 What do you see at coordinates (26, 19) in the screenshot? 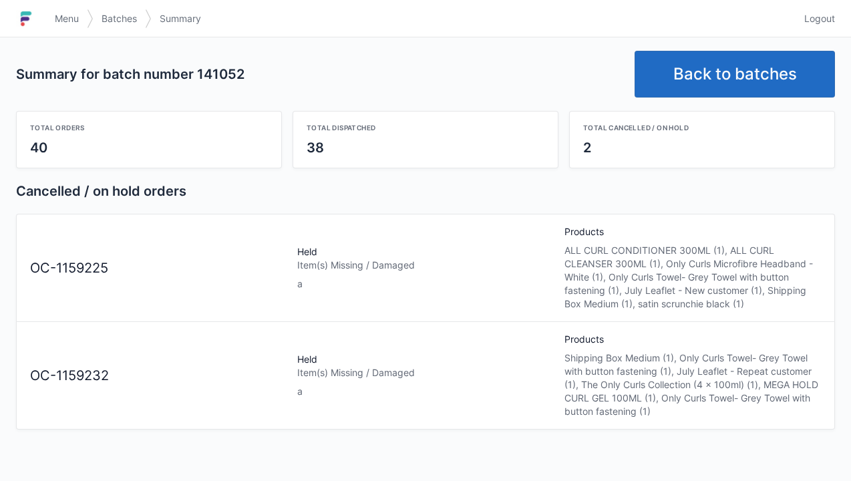
I see `img: logo-small.jpg` at bounding box center [26, 19].